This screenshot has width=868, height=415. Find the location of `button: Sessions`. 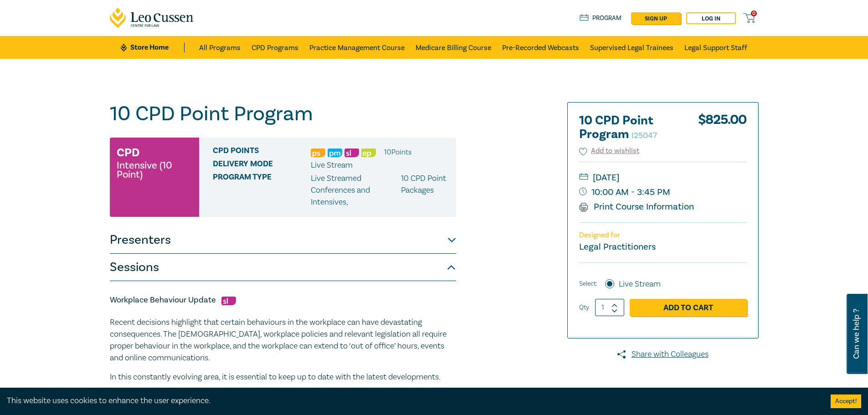

button: Sessions is located at coordinates (283, 268).